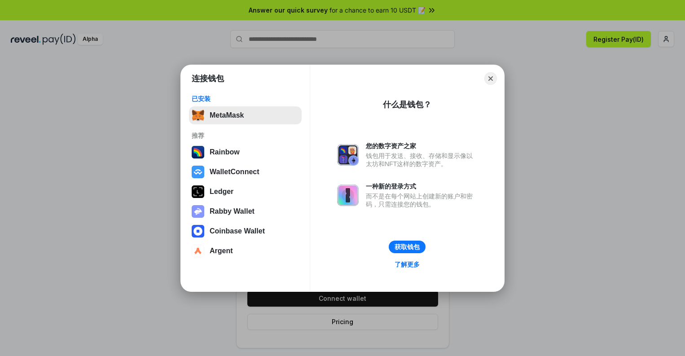 Image resolution: width=685 pixels, height=356 pixels. I want to click on button: Rainbow, so click(245, 152).